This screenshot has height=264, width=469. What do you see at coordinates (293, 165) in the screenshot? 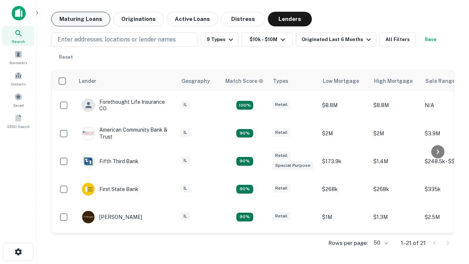
I see `div: Special Purpose` at bounding box center [293, 165].